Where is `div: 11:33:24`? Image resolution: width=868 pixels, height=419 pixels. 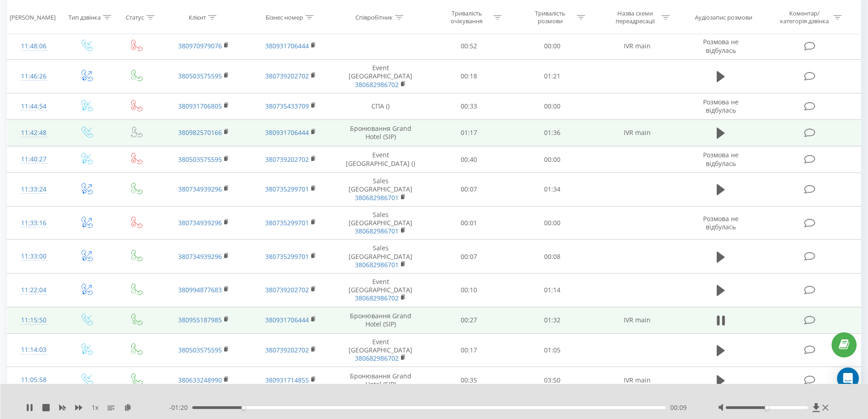
div: 11:33:24 is located at coordinates (34, 189).